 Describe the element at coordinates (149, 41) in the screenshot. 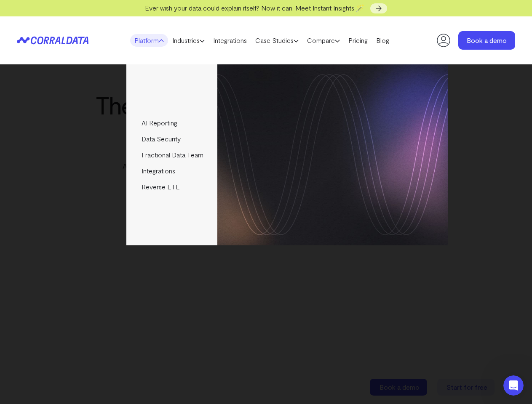

I see `a: Platform` at that location.